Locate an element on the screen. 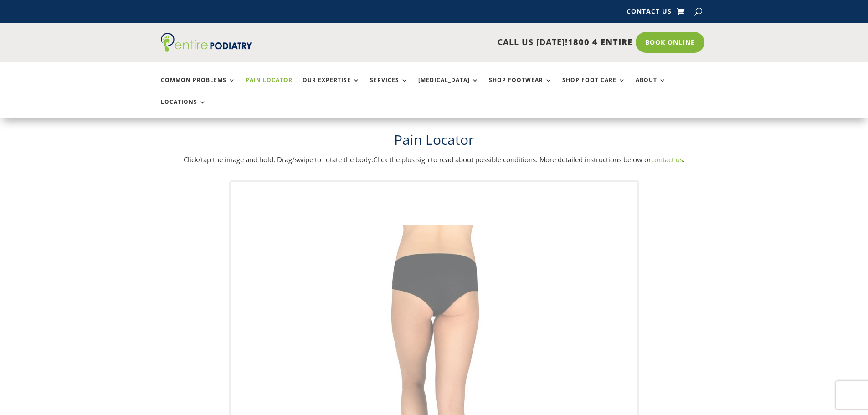  a: Our Expertise is located at coordinates (331, 86).